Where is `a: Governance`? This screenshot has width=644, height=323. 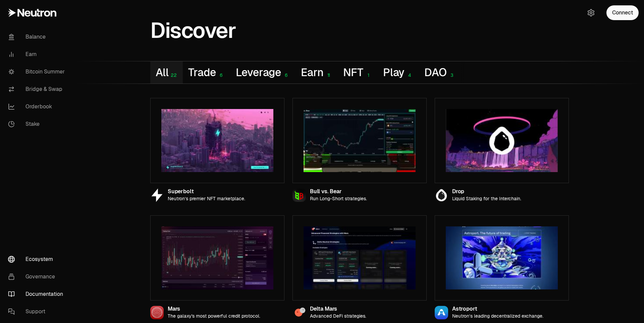 a: Governance is located at coordinates (38, 277).